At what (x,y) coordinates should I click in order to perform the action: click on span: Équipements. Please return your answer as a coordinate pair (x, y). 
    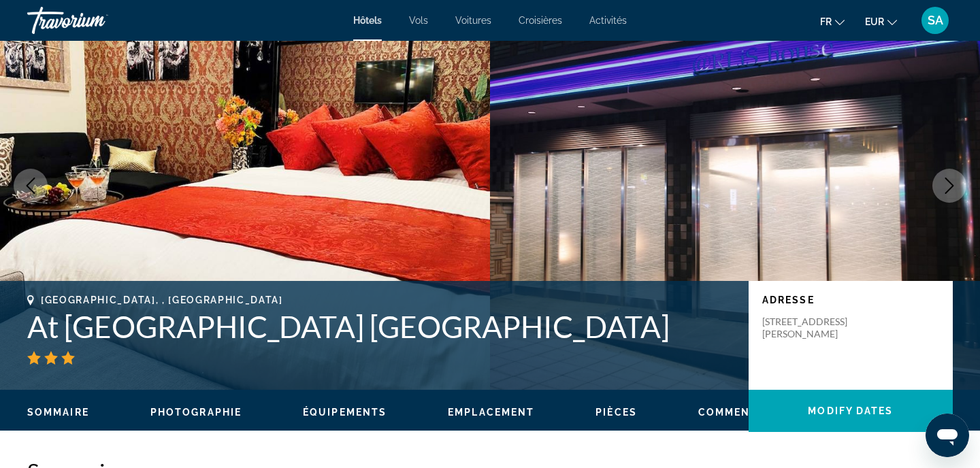
    Looking at the image, I should click on (344, 412).